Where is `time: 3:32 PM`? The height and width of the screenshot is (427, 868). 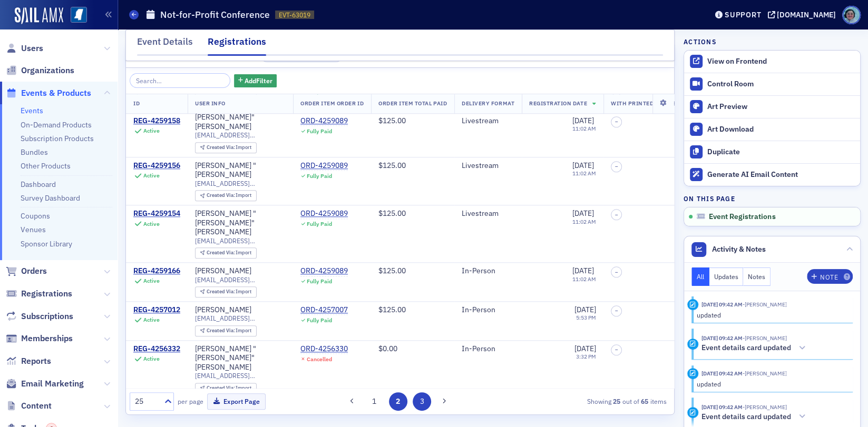 time: 3:32 PM is located at coordinates (586, 357).